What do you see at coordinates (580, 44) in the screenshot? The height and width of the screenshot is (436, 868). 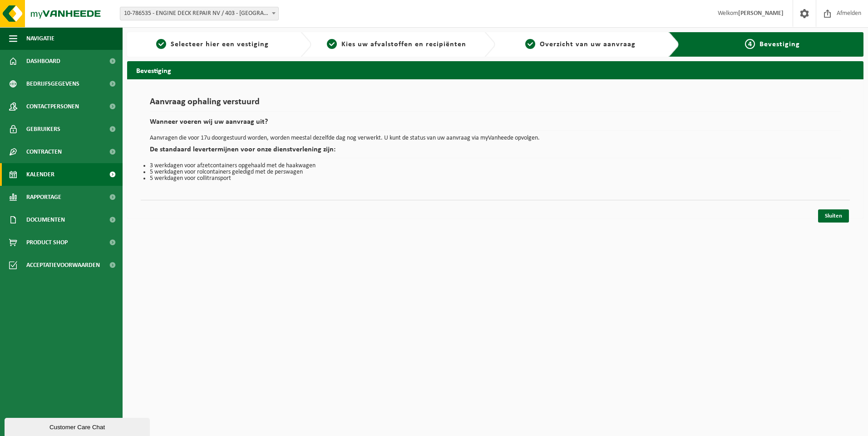 I see `a: 3Overzicht van uw aanvraag` at bounding box center [580, 44].